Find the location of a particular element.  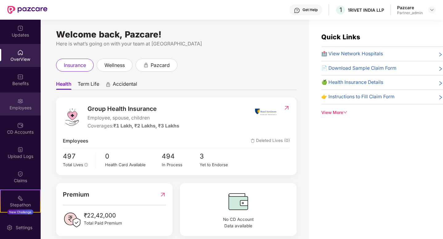

span: 494 is located at coordinates (180, 156).